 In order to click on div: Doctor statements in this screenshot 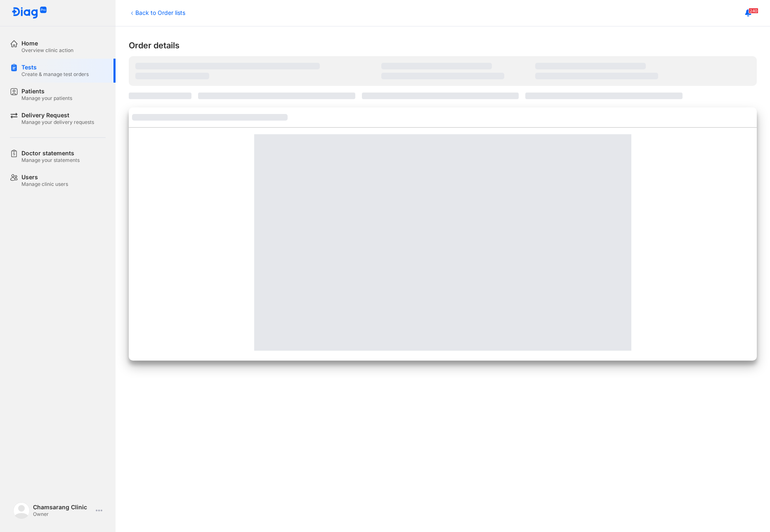, I will do `click(50, 153)`.